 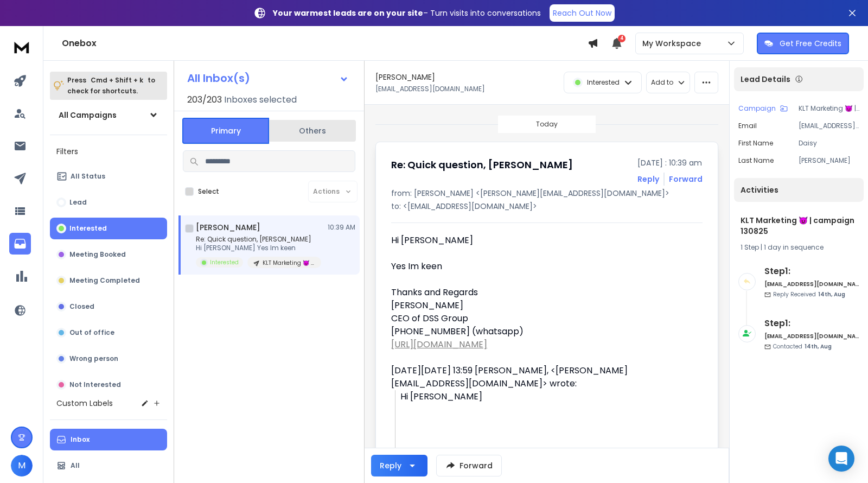 What do you see at coordinates (798, 190) in the screenshot?
I see `div: Activities` at bounding box center [798, 190].